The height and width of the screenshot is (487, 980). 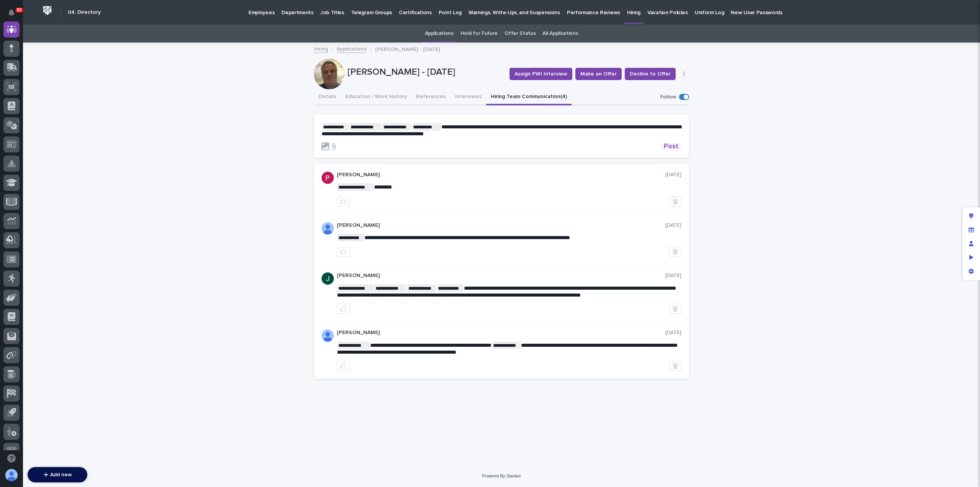 I want to click on div: Manage fields and data, so click(x=972, y=230).